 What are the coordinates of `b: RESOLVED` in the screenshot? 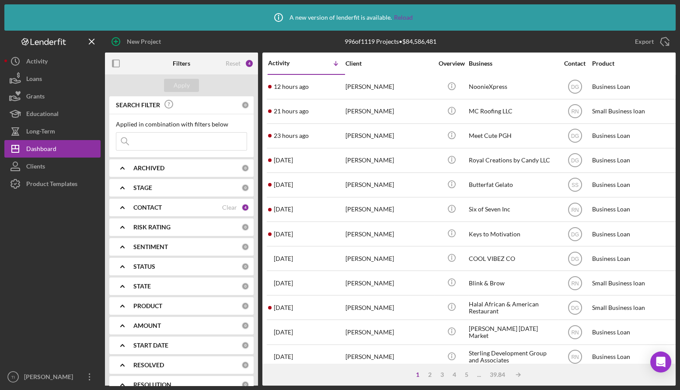 It's located at (149, 365).